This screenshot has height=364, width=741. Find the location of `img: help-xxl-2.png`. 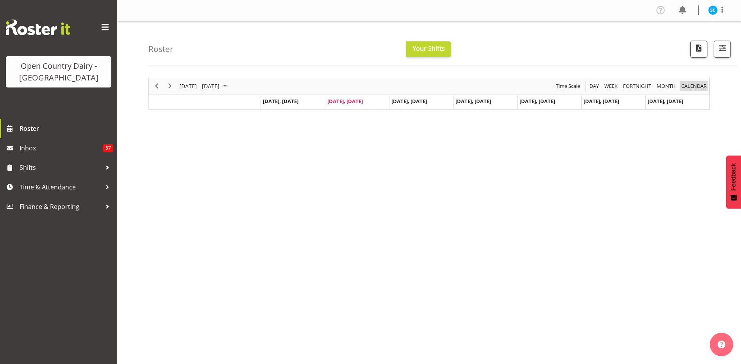

img: help-xxl-2.png is located at coordinates (721, 344).